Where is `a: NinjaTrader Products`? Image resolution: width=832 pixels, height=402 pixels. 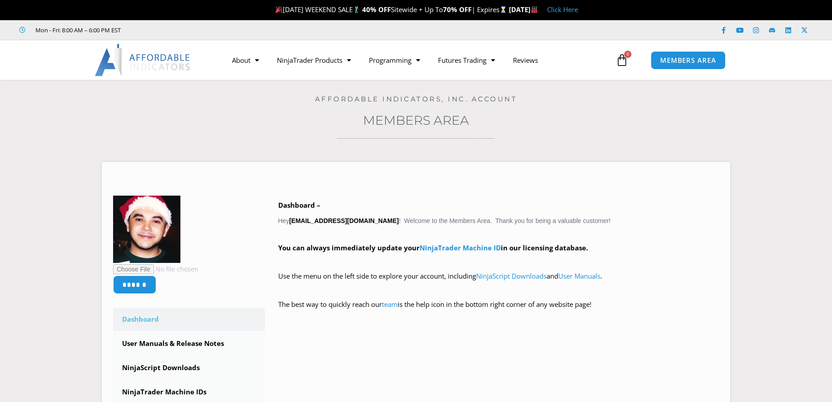 a: NinjaTrader Products is located at coordinates (314, 60).